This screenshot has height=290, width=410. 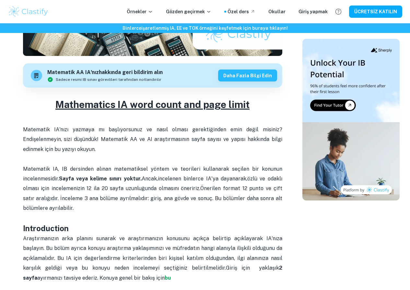 I want to click on a: Okullar, so click(x=277, y=12).